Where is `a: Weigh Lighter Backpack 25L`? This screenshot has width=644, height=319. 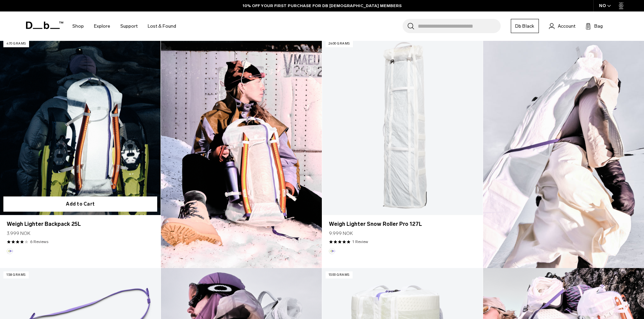 a: Weigh Lighter Backpack 25L is located at coordinates (80, 224).